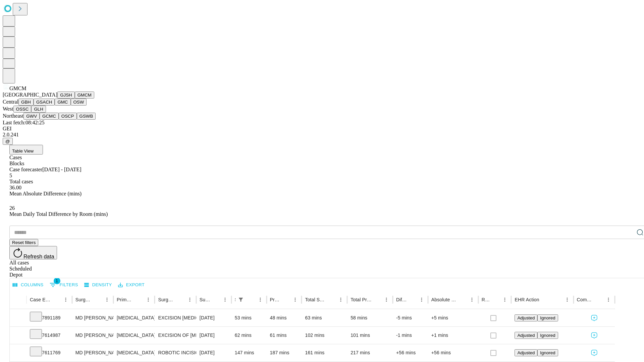  What do you see at coordinates (324, 335) in the screenshot?
I see `div: 102 mins` at bounding box center [324, 335].